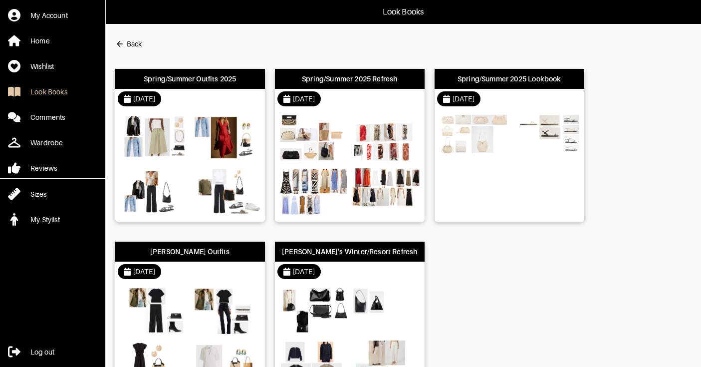 Image resolution: width=701 pixels, height=367 pixels. What do you see at coordinates (43, 168) in the screenshot?
I see `div: Reviews` at bounding box center [43, 168].